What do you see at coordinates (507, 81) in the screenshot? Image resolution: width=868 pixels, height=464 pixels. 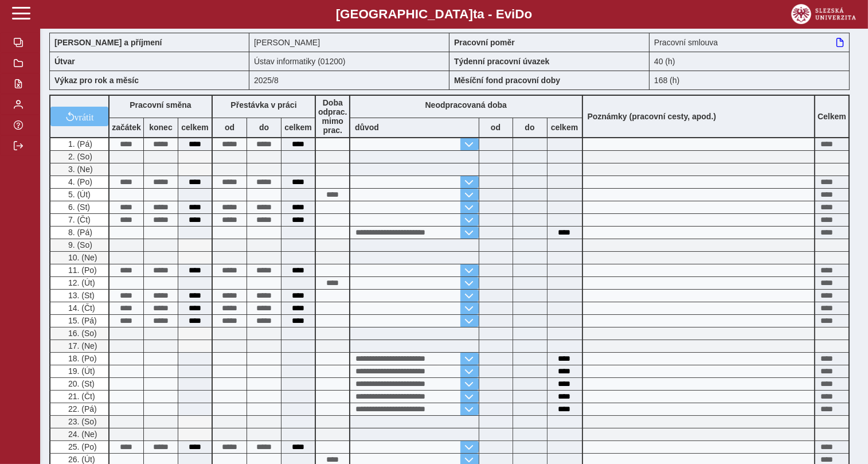 I see `b: Měsíční fond pracovní doby` at bounding box center [507, 81].